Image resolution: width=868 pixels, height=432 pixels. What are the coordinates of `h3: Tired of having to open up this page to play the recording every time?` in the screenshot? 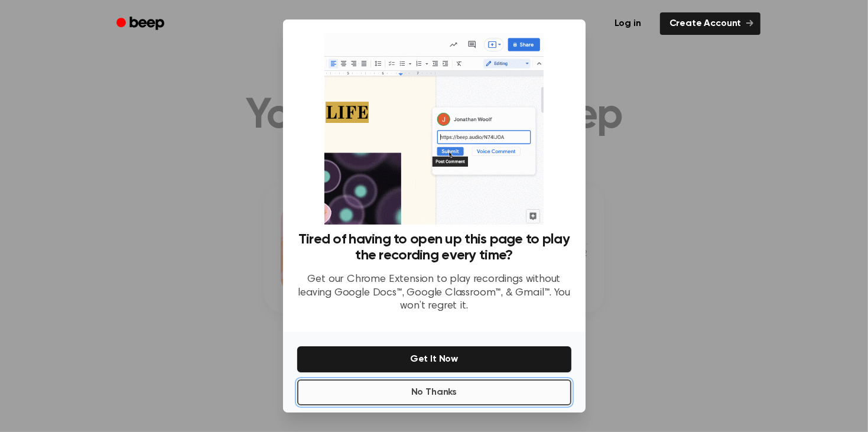 It's located at (434, 248).